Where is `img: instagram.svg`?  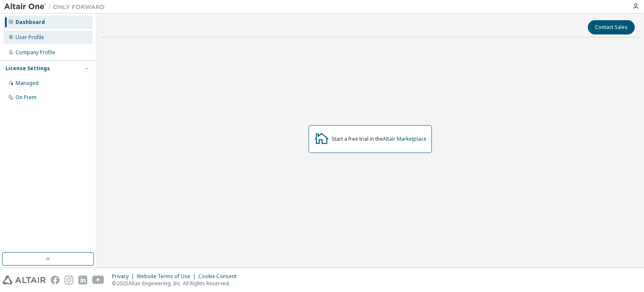 img: instagram.svg is located at coordinates (69, 280).